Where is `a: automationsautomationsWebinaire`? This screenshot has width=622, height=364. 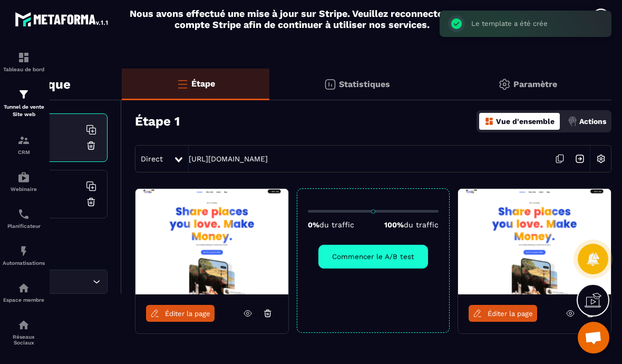
a: automationsautomationsWebinaire is located at coordinates (24, 182).